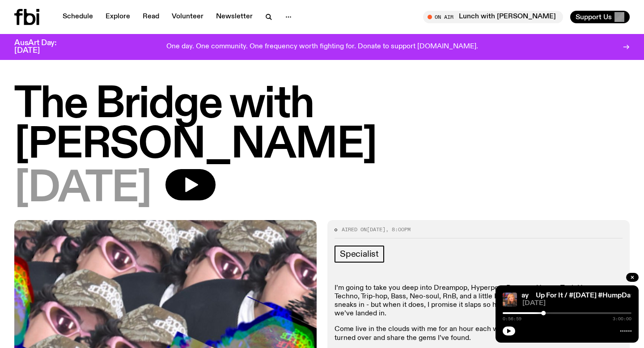 Image resolution: width=644 pixels, height=348 pixels. Describe the element at coordinates (118, 17) in the screenshot. I see `a: Explore` at that location.